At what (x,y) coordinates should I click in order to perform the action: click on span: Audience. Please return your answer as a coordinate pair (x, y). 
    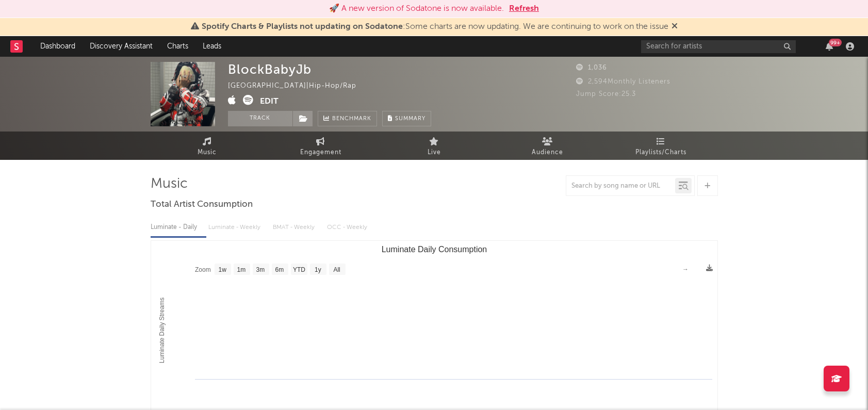
    Looking at the image, I should click on (547, 152).